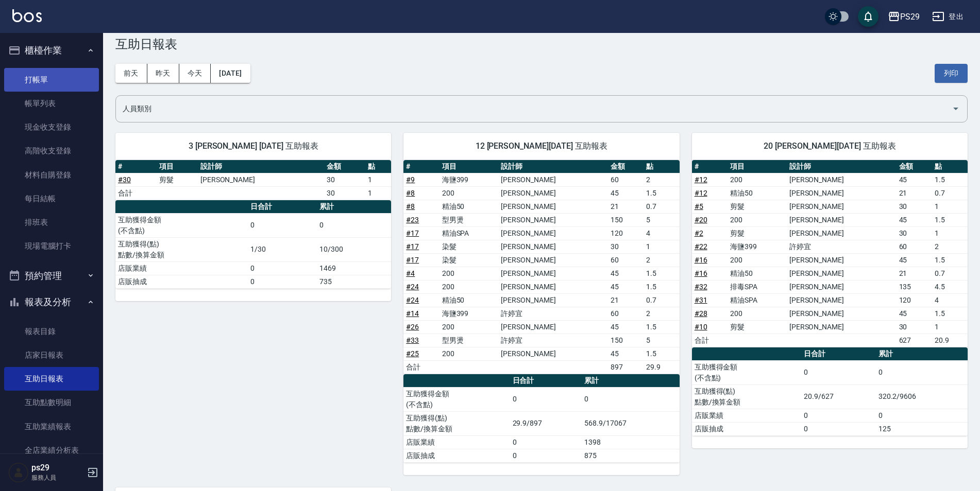  I want to click on td: 60, so click(625, 180).